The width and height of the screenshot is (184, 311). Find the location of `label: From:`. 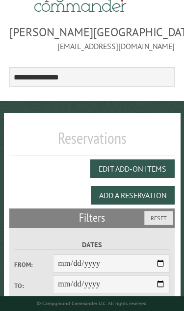

label: From: is located at coordinates (33, 265).